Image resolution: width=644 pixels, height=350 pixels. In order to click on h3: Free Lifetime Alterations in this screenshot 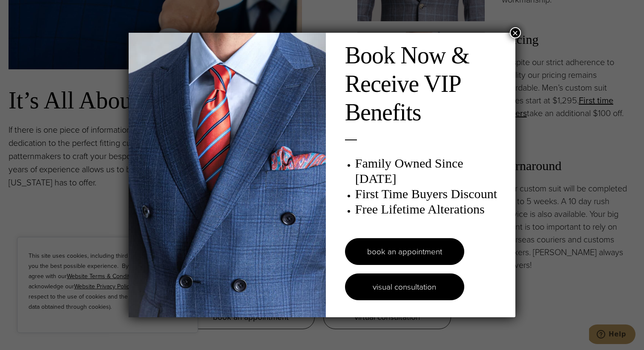, I will do `click(431, 209)`.